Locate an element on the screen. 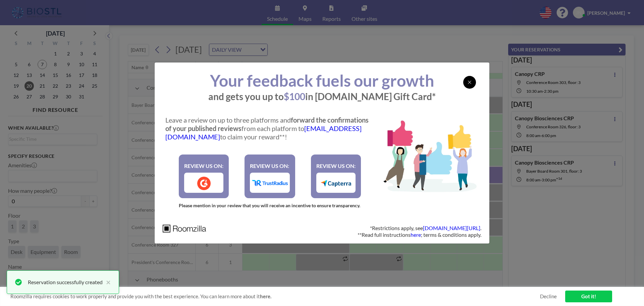 The width and height of the screenshot is (644, 306). p: Please mention in your review that you will receive an incentive to ensure transparency. is located at coordinates (270, 205).